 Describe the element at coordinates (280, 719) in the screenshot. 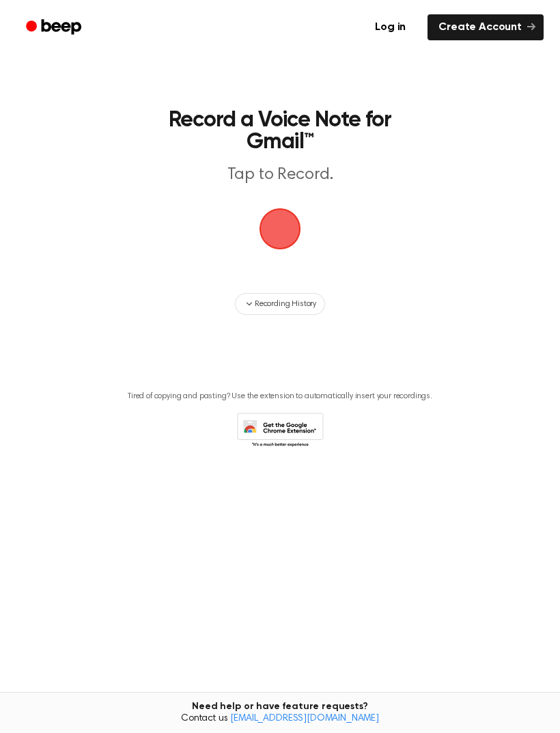

I see `span: Contact us` at that location.